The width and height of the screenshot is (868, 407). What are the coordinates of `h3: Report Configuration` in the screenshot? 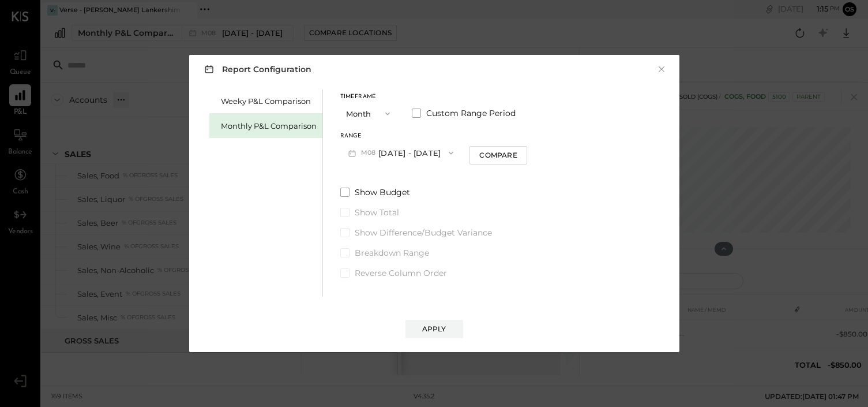 It's located at (257, 68).